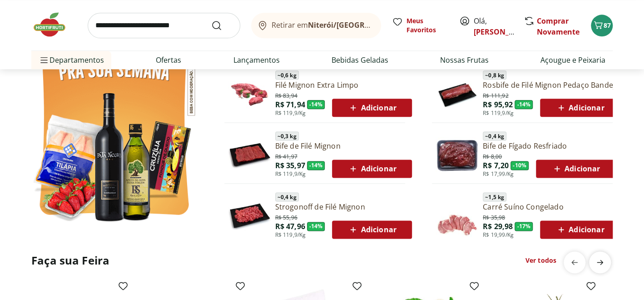  I want to click on span: R$ 47,96, so click(290, 226).